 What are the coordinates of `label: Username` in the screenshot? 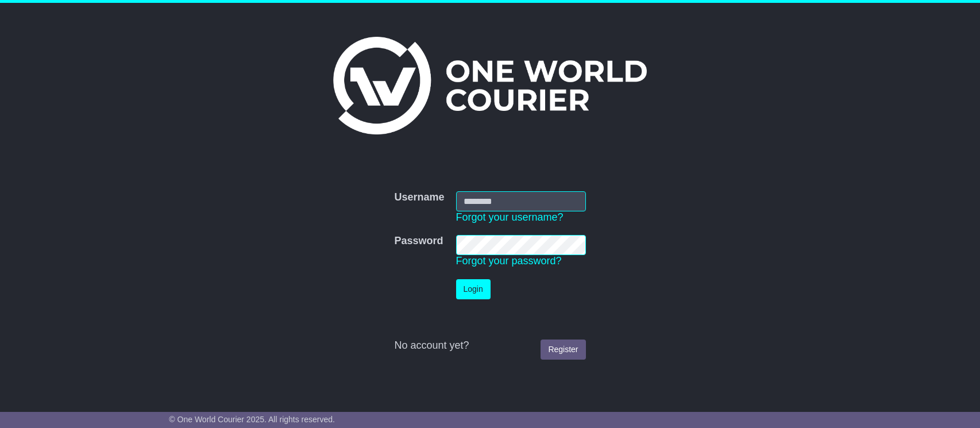 It's located at (419, 198).